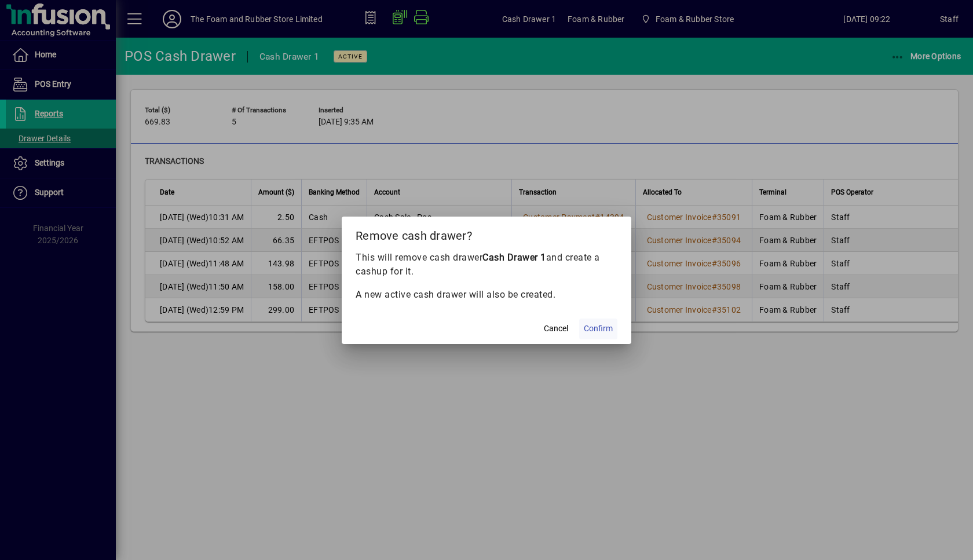  What do you see at coordinates (486, 295) in the screenshot?
I see `p: A new active cash drawer will also be created.` at bounding box center [486, 295].